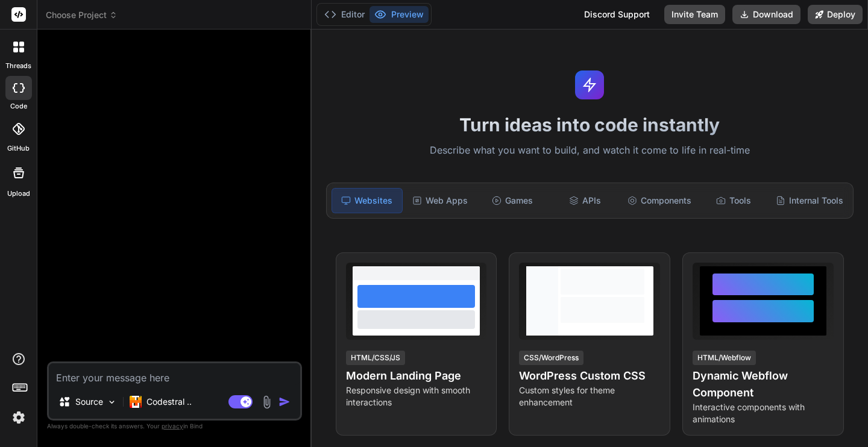  I want to click on div: Discord Support, so click(617, 15).